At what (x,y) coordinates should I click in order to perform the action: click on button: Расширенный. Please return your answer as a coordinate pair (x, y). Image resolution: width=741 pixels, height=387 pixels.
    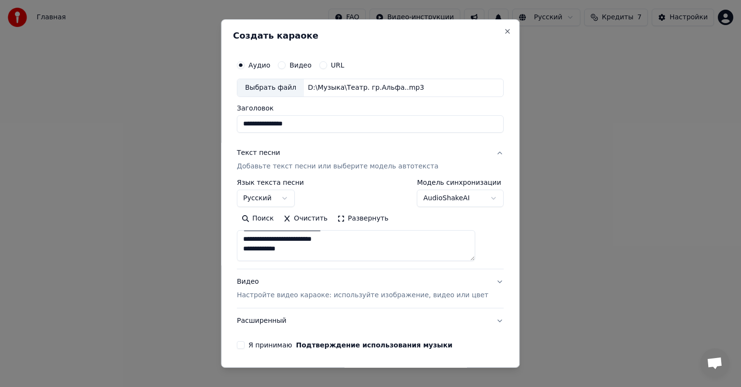
    Looking at the image, I should click on (370, 321).